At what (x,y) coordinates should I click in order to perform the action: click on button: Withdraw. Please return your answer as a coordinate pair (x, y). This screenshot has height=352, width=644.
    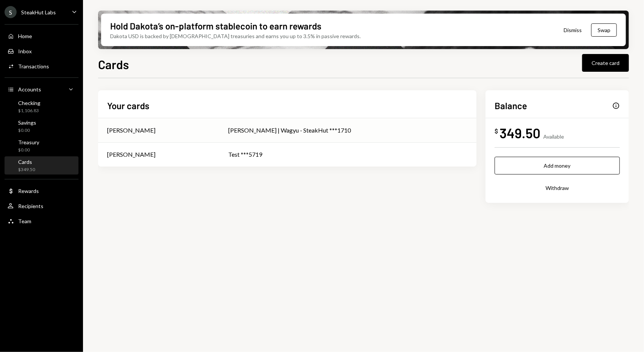
    Looking at the image, I should click on (557, 187).